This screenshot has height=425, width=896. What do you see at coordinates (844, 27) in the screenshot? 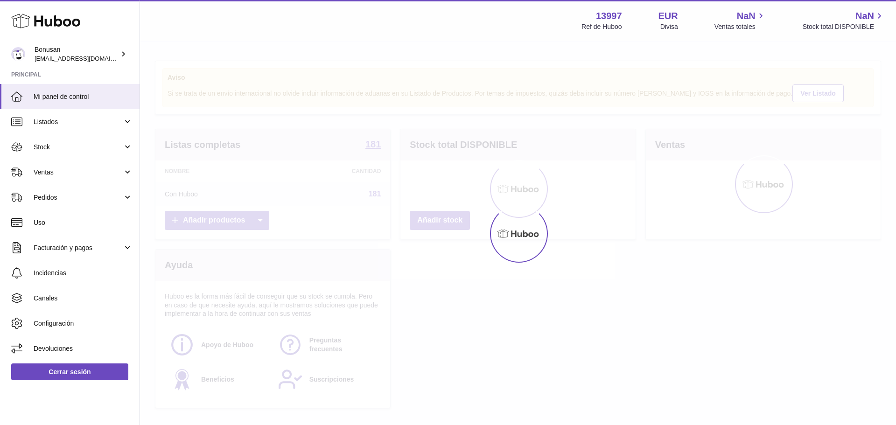
I see `span: Stock total DISPONIBLE` at bounding box center [844, 27].